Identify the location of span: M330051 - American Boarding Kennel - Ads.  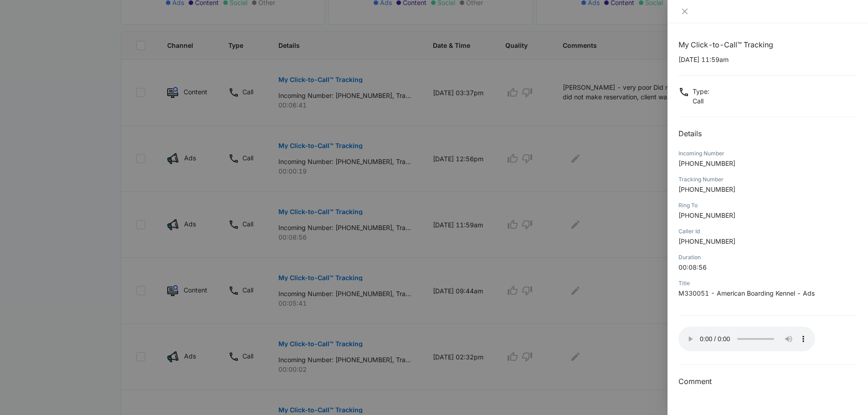
(746, 293).